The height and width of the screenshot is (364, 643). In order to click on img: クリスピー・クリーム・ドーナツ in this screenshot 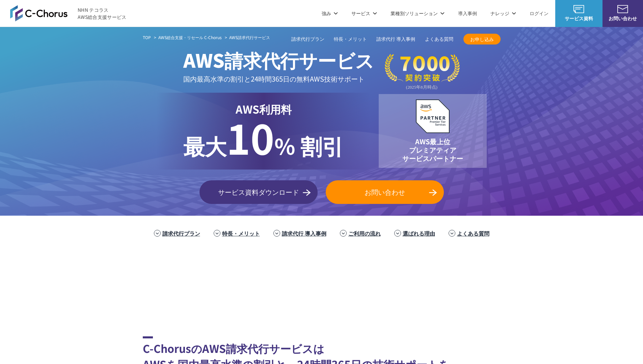, I will do `click(468, 269)`.